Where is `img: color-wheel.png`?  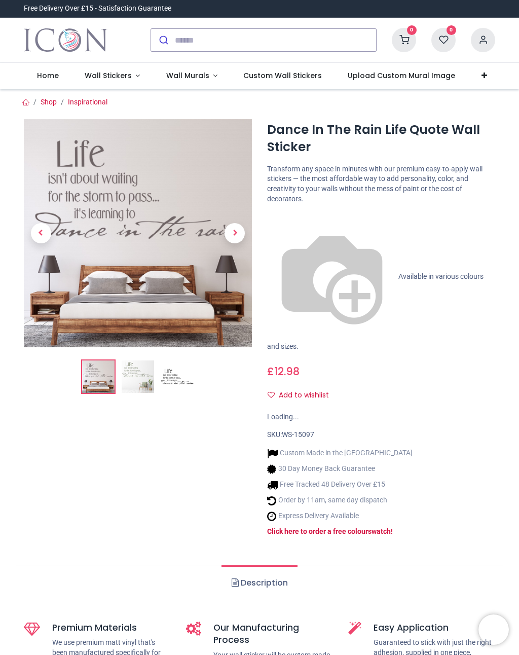 img: color-wheel.png is located at coordinates (332, 277).